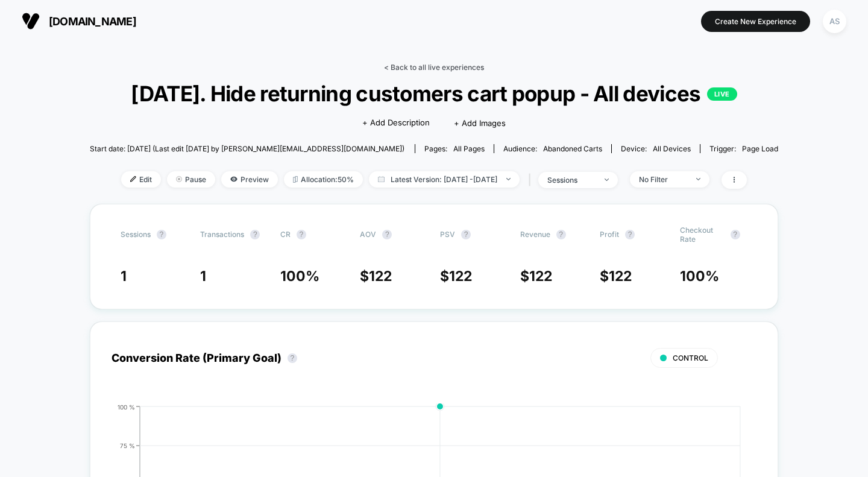 This screenshot has width=868, height=477. Describe the element at coordinates (572, 148) in the screenshot. I see `span: Abandoned Carts` at that location.